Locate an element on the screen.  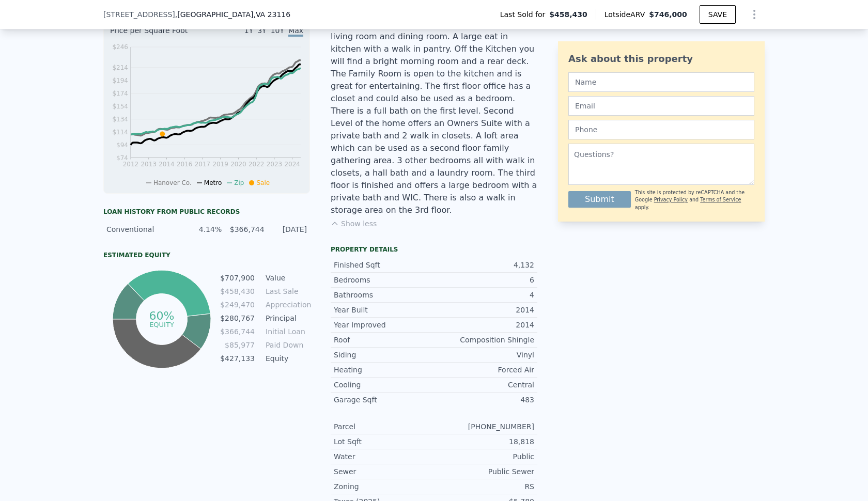
div: Public Sewer is located at coordinates (484, 472).